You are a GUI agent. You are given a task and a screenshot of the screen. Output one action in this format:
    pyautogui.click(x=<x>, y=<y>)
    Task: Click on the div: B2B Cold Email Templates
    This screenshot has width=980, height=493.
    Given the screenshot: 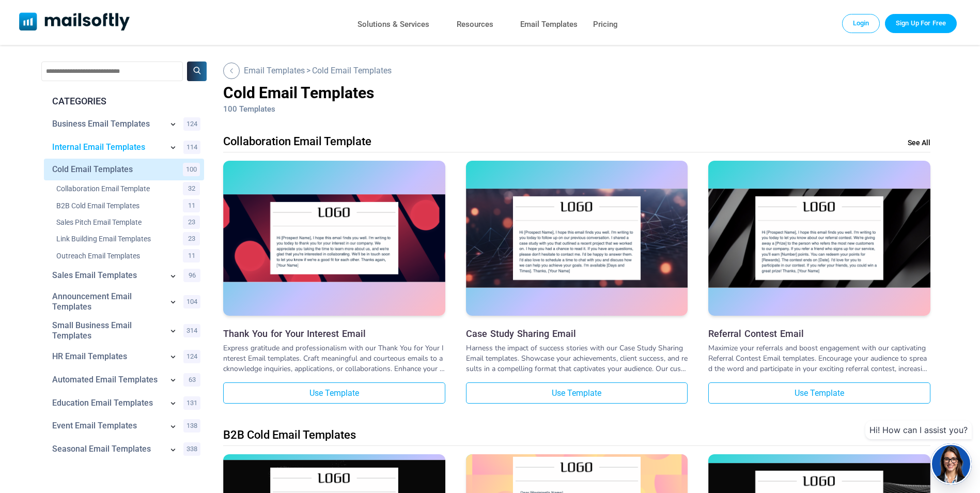 What is the action you would take?
    pyautogui.click(x=289, y=435)
    